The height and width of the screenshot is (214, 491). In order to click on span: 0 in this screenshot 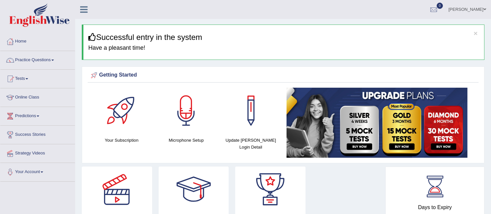, I will do `click(440, 6)`.